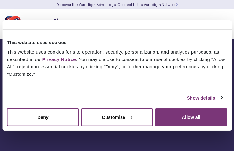 The image size is (234, 151). What do you see at coordinates (43, 117) in the screenshot?
I see `button: Deny` at bounding box center [43, 117].